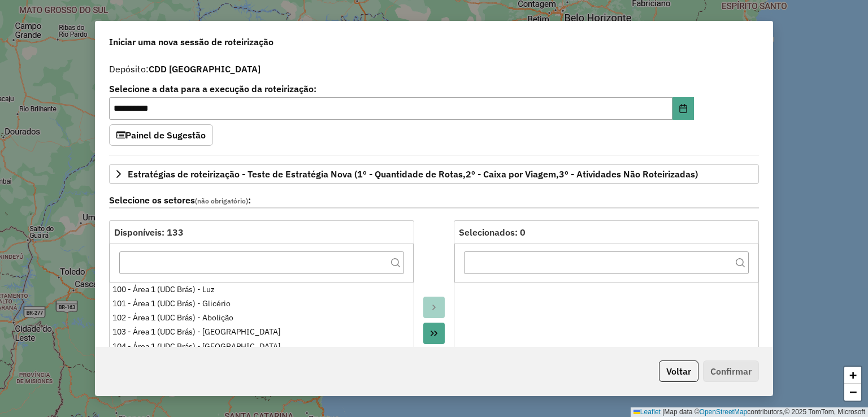  What do you see at coordinates (853, 375) in the screenshot?
I see `a: Zoom in` at bounding box center [853, 375].